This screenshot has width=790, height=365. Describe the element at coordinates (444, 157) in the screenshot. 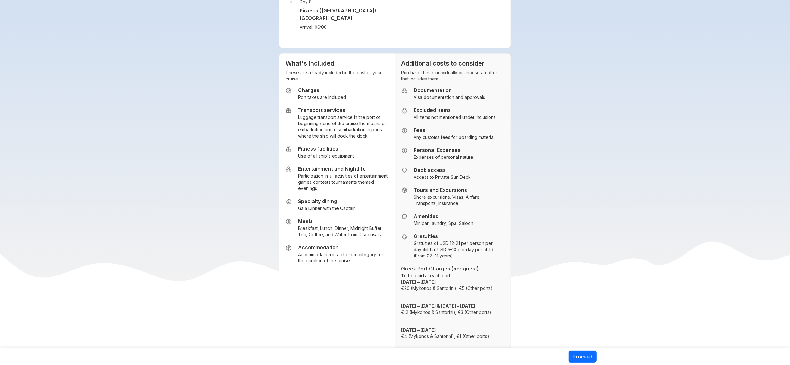

I see `small: Expenses of personal nature.` at that location.